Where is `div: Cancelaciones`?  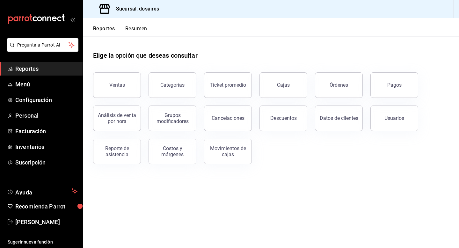 div: Cancelaciones is located at coordinates (228, 118).